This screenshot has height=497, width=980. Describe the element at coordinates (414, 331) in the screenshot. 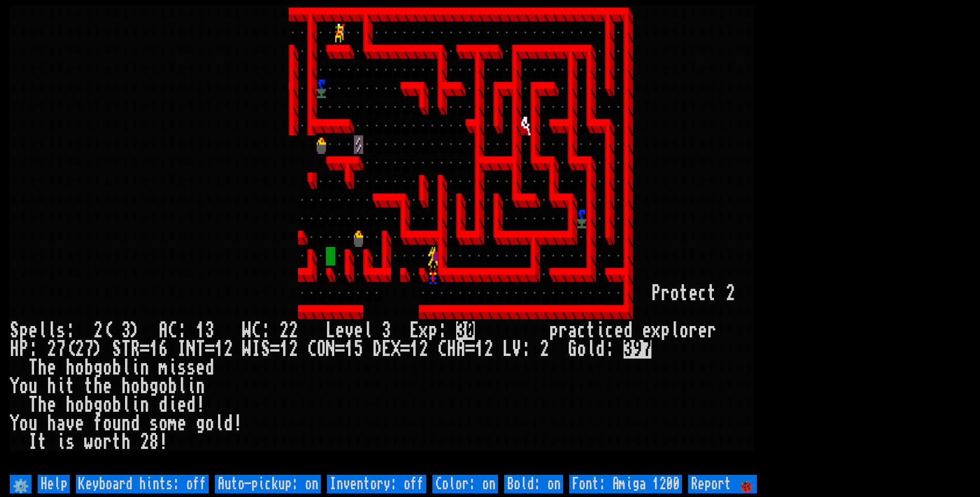

I see `div: E` at that location.